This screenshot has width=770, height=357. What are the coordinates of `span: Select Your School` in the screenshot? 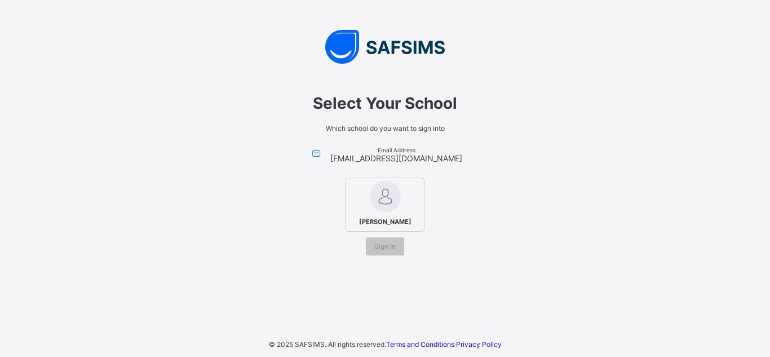 It's located at (385, 103).